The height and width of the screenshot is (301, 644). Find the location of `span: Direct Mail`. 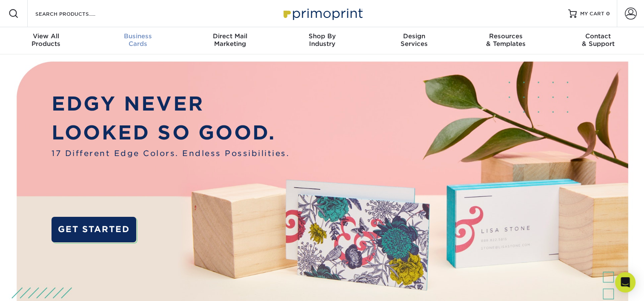

span: Direct Mail is located at coordinates (230, 37).